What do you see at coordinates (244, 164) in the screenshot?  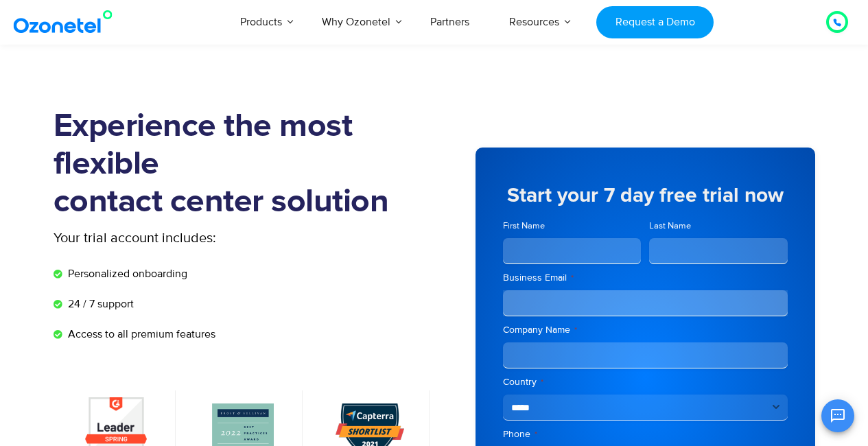 I see `h1: Experience the most flexible contact center solution` at bounding box center [244, 164].